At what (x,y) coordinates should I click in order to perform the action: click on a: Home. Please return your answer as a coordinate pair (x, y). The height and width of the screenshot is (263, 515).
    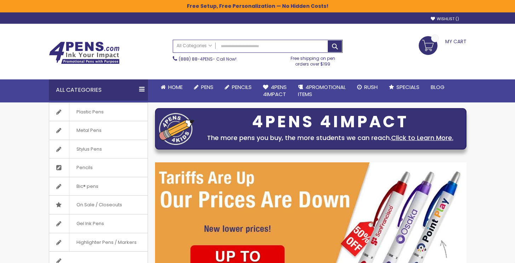
    Looking at the image, I should click on (172, 87).